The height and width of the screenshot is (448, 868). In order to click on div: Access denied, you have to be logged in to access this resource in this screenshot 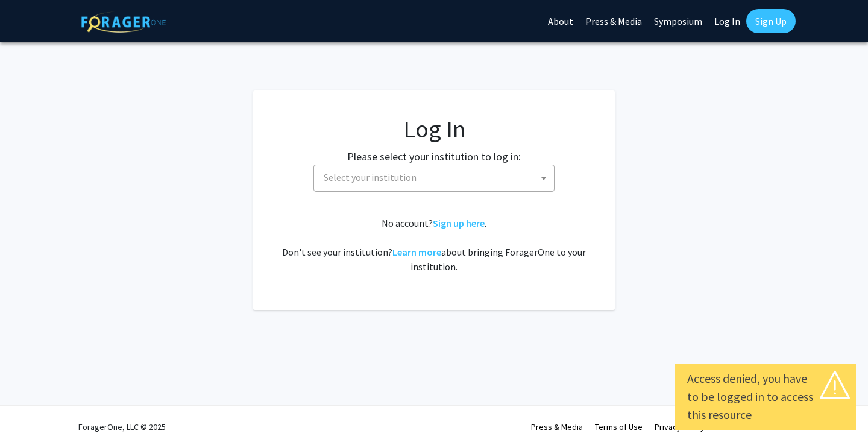, I will do `click(766, 396)`.